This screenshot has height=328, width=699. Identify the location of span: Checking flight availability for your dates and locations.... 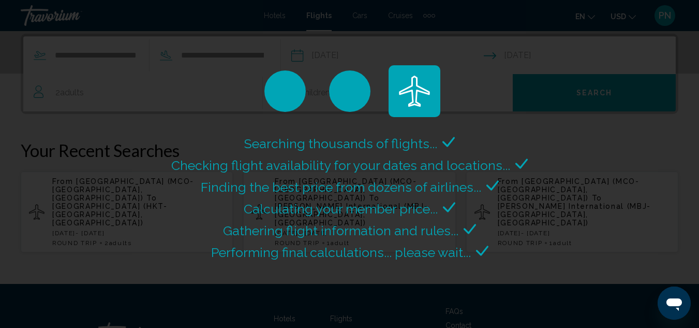
(341, 165).